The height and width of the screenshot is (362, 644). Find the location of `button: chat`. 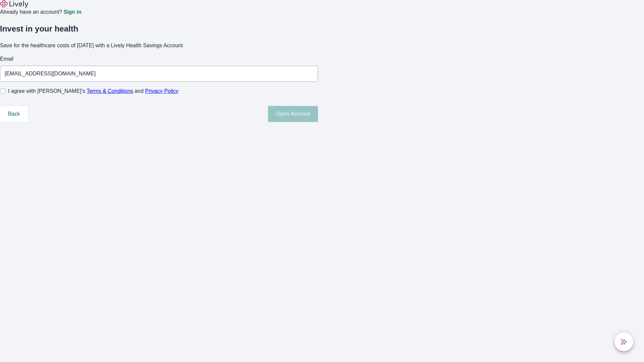

button: chat is located at coordinates (624, 342).